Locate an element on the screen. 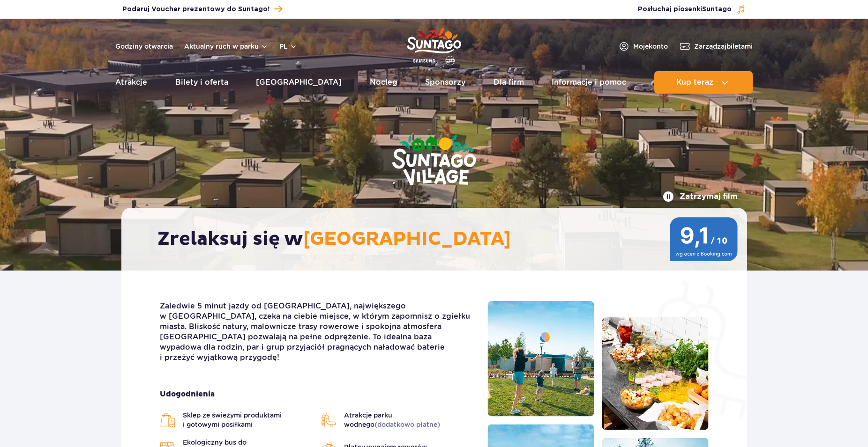 The width and height of the screenshot is (868, 447). img: Suntago Village is located at coordinates (434, 161).